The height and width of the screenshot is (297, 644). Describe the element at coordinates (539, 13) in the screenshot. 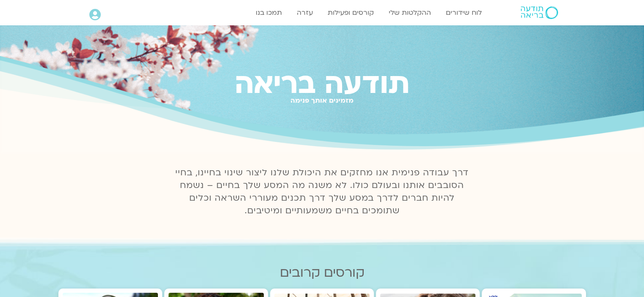

I see `img: תודעה בריאה` at that location.